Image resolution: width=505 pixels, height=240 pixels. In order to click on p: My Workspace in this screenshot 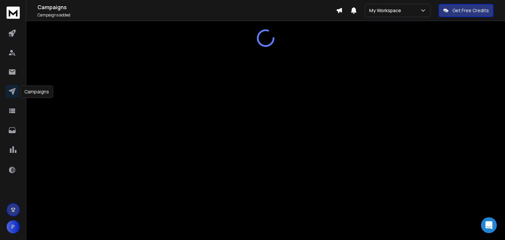, I will do `click(386, 11)`.